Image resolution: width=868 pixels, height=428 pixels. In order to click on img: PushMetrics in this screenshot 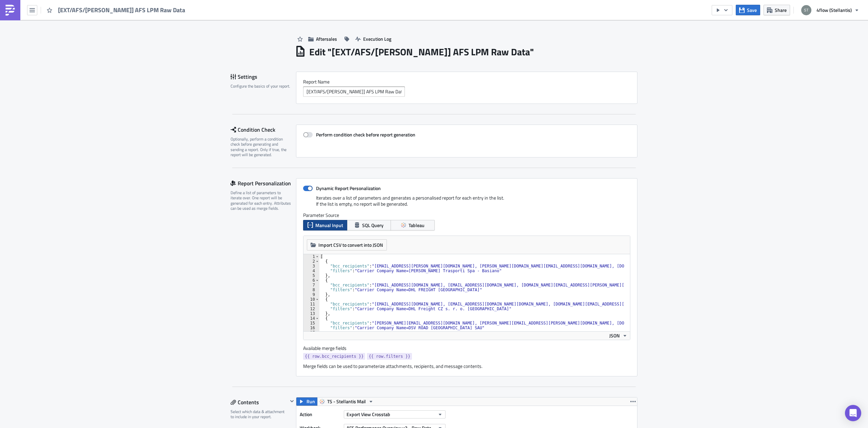, I will do `click(10, 10)`.